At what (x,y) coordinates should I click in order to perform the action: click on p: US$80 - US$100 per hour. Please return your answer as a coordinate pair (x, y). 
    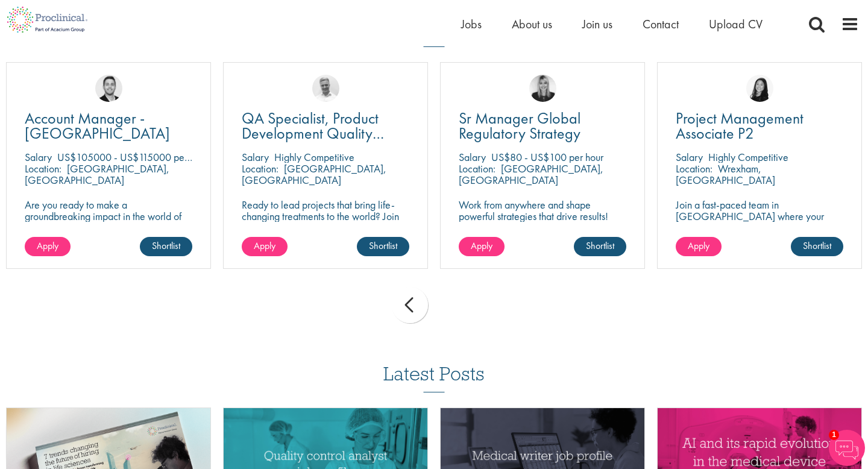
    Looking at the image, I should click on (547, 157).